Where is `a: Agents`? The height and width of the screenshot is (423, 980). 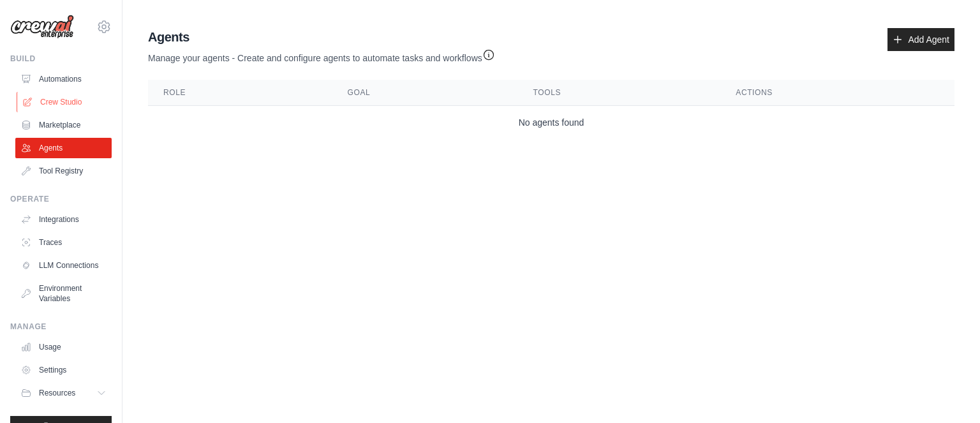
a: Agents is located at coordinates (64, 148).